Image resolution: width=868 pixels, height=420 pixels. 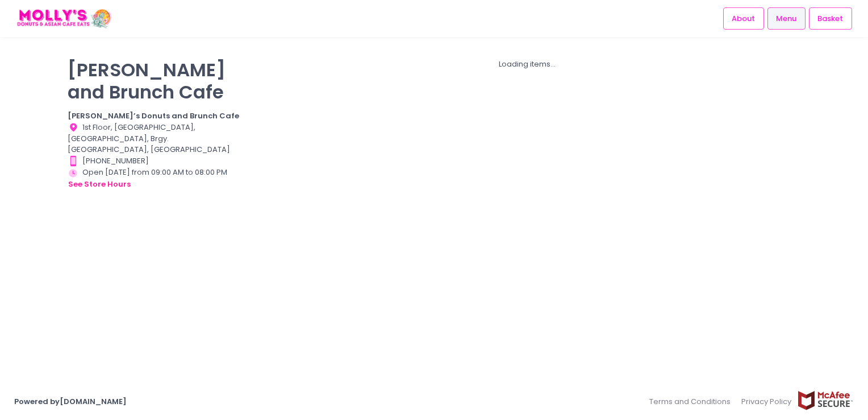 I want to click on button: see store hours, so click(x=99, y=184).